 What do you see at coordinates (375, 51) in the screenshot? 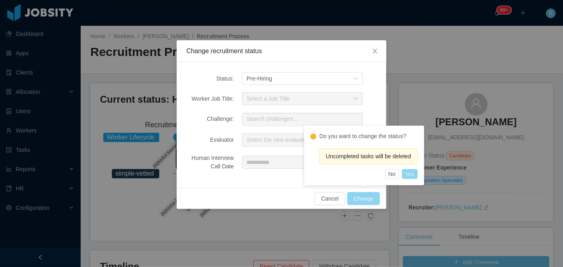
I see `i: icon: close` at bounding box center [375, 51].